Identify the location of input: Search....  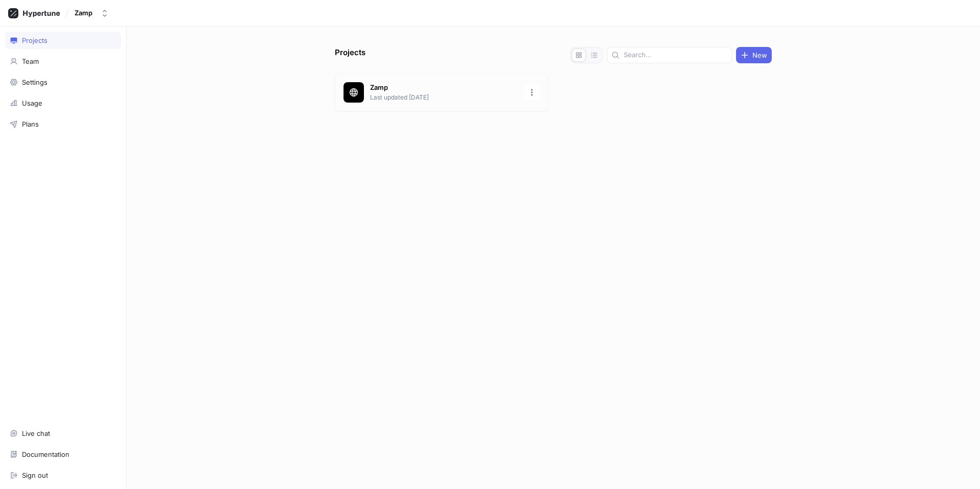
(675, 55).